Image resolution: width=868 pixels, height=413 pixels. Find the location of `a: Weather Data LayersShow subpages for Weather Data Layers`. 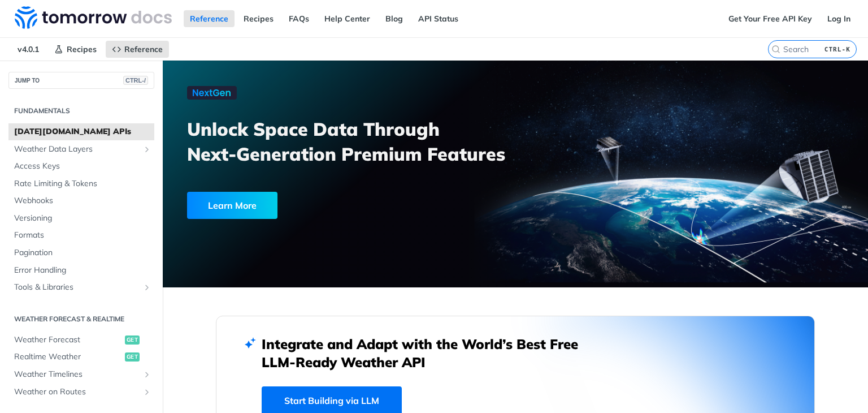

a: Weather Data LayersShow subpages for Weather Data Layers is located at coordinates (82, 149).